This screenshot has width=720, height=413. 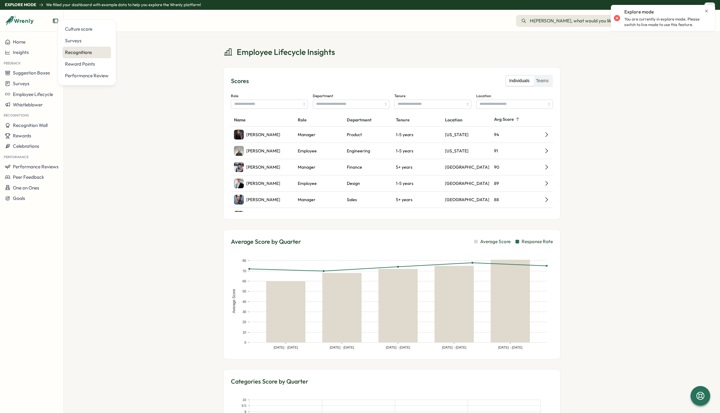 I want to click on div: Design, so click(x=368, y=183).